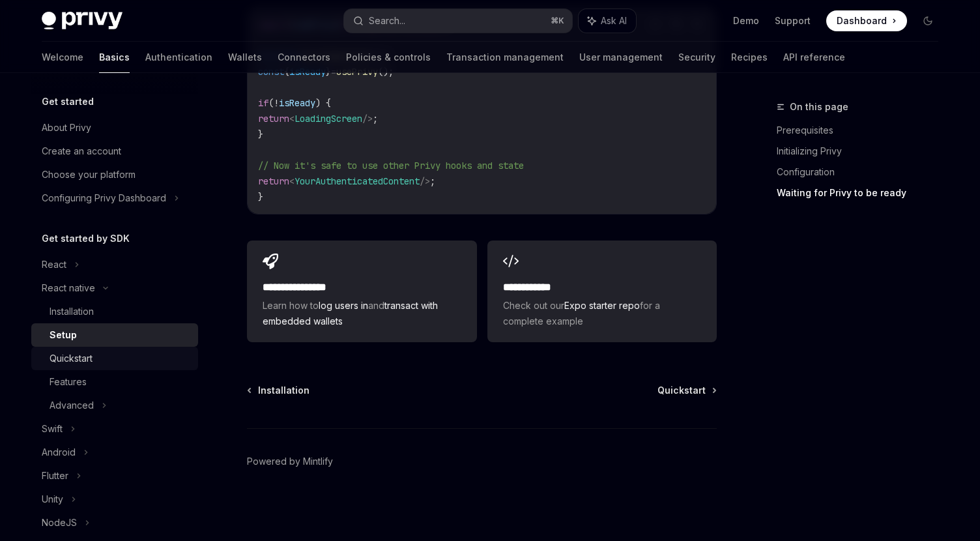  Describe the element at coordinates (607, 21) in the screenshot. I see `button: Ask AI` at that location.